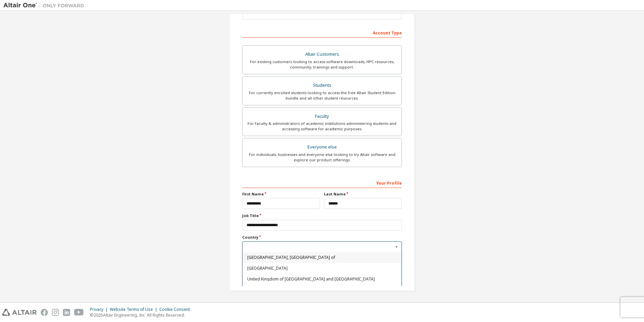  Describe the element at coordinates (322, 64) in the screenshot. I see `div: For existing customers looking to access software downloads, HPC resources, community, trainings ...` at that location.